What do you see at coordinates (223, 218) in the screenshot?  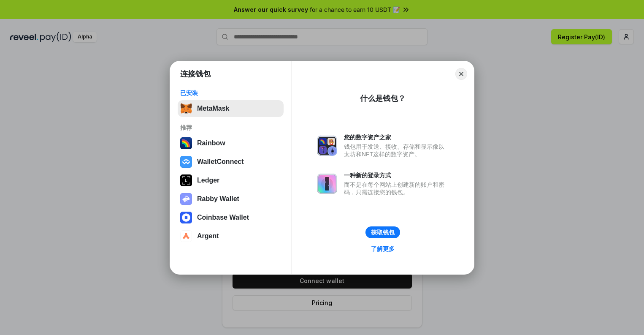 I see `div: Coinbase Wallet` at bounding box center [223, 218].